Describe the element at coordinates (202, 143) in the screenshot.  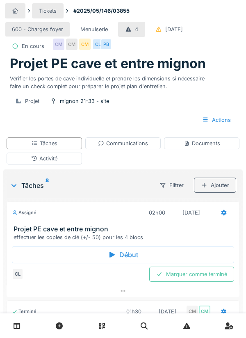
I see `div: Documents` at that location.